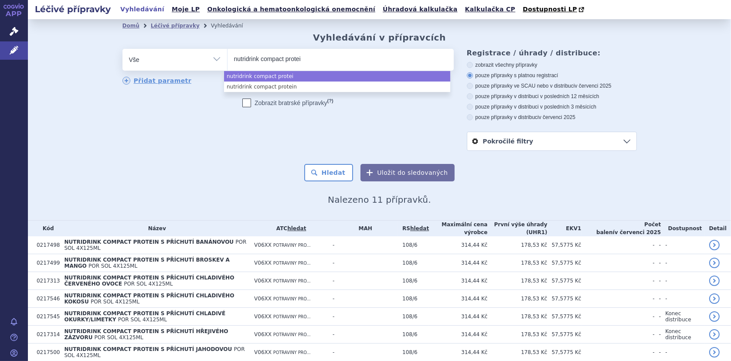 This screenshot has height=361, width=731. Describe the element at coordinates (146, 334) in the screenshot. I see `span: NUTRIDRINK COMPACT PROTEIN S PŘÍCHUTÍ HŘEJIVÉHO ZÁZVORU` at that location.